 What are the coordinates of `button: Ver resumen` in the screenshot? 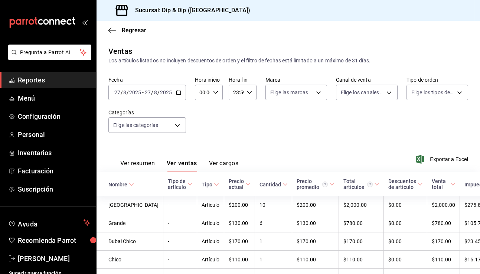 It's located at (137, 166).